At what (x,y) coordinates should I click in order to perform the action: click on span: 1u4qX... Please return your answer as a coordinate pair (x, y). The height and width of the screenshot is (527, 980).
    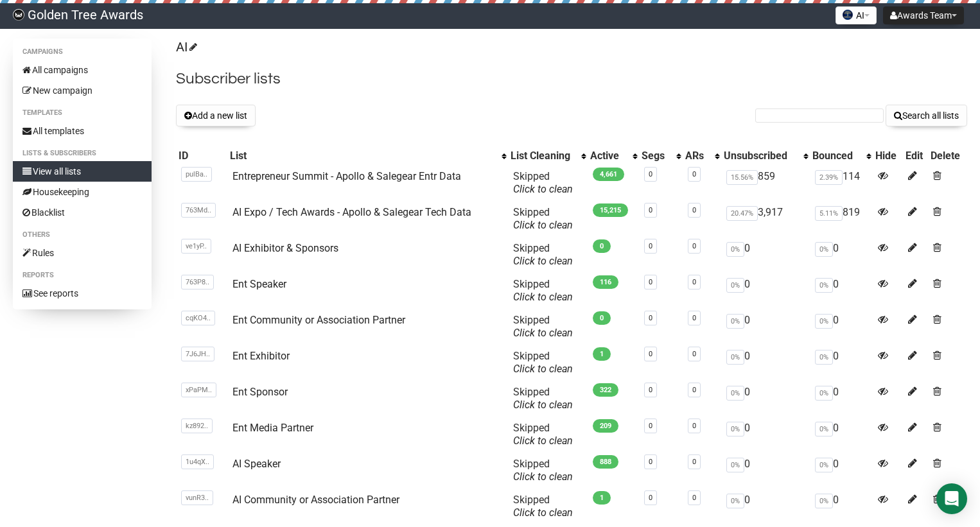
    Looking at the image, I should click on (197, 462).